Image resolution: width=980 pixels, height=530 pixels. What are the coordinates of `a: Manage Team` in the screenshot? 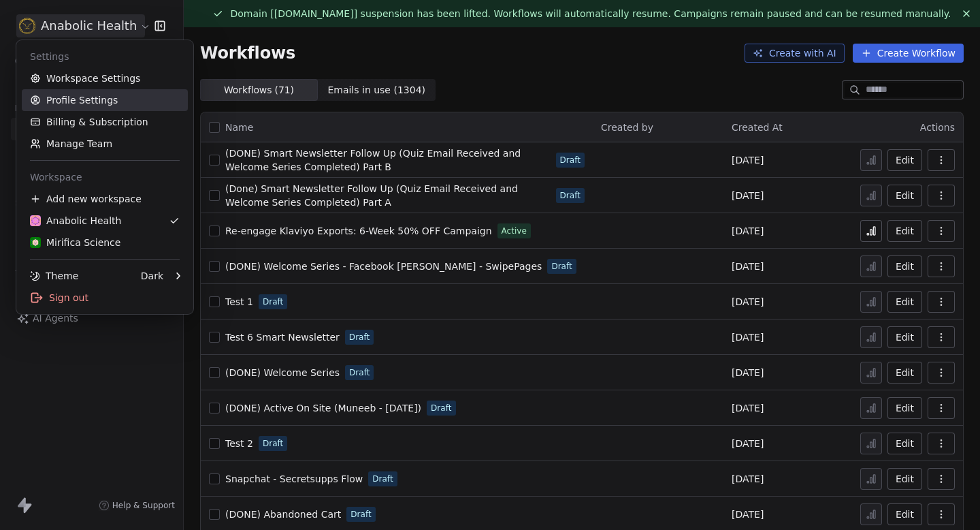 It's located at (105, 144).